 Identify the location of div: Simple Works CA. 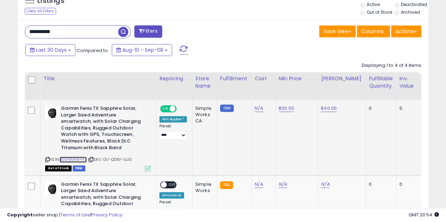
(203, 115).